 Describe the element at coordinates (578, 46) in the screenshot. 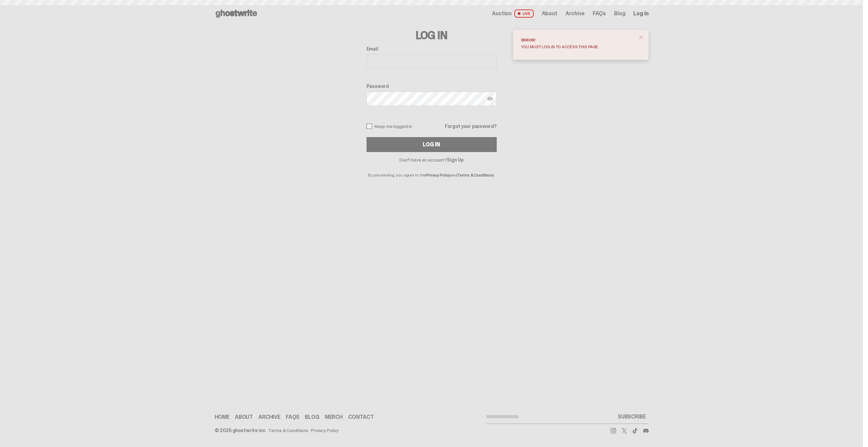

I see `div: You must log in to access this page.` at that location.